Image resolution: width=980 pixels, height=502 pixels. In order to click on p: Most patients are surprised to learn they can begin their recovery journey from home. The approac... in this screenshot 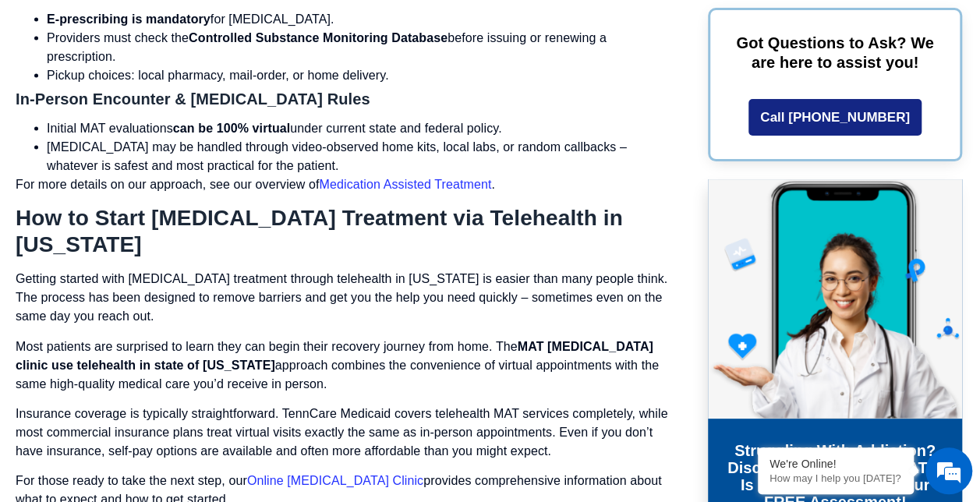, I will do `click(343, 365)`.